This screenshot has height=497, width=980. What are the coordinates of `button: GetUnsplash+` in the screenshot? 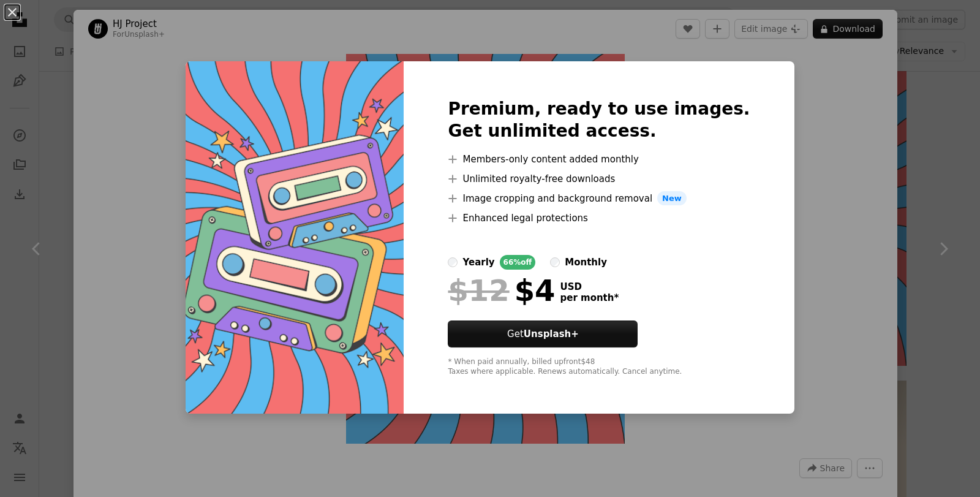 It's located at (543, 334).